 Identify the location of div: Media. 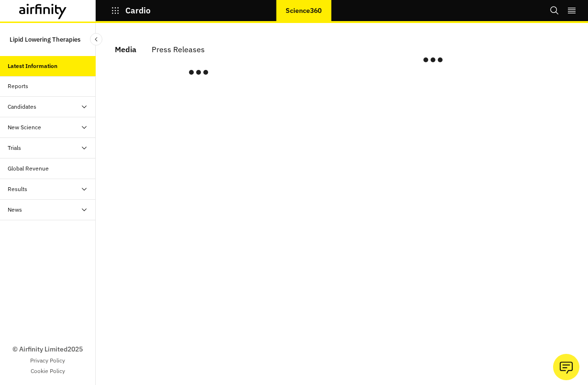
(125, 49).